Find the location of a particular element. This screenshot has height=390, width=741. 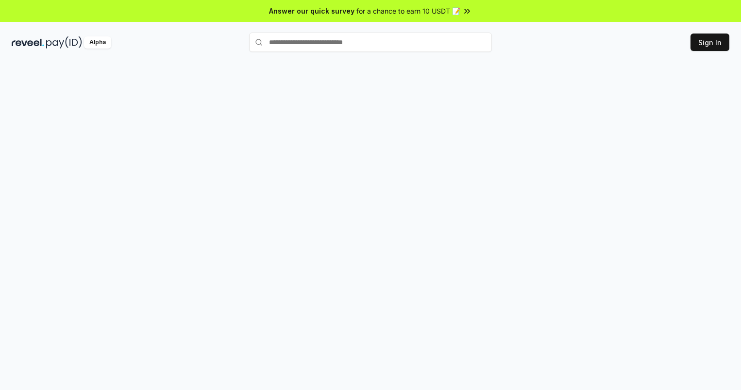

span: for a chance to earn 10 USDT 📝 is located at coordinates (408, 11).